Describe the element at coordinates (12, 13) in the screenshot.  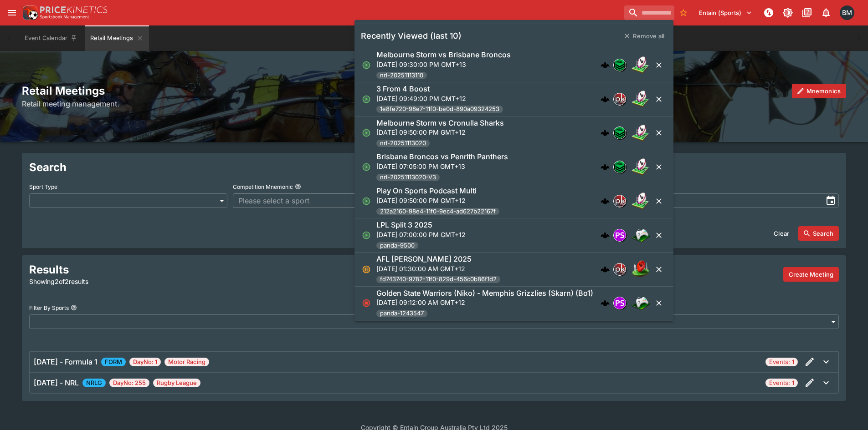
I see `button: open drawer` at that location.